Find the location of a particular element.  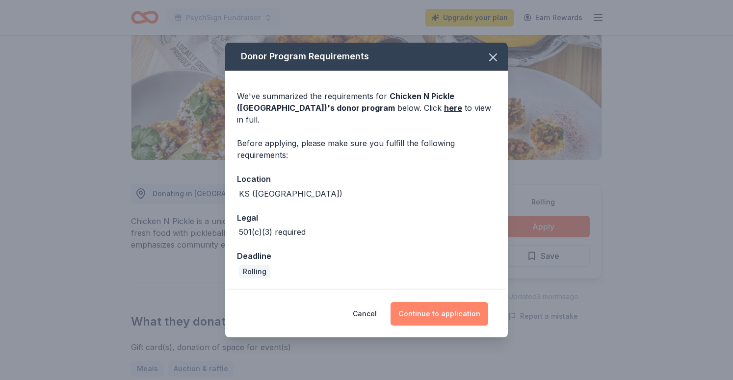

div: 501(c)(3) required is located at coordinates (272, 232).